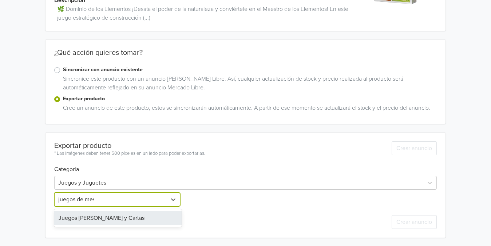 This screenshot has width=491, height=246. I want to click on div: ¿Qué acción quieres tomar?, so click(245, 57).